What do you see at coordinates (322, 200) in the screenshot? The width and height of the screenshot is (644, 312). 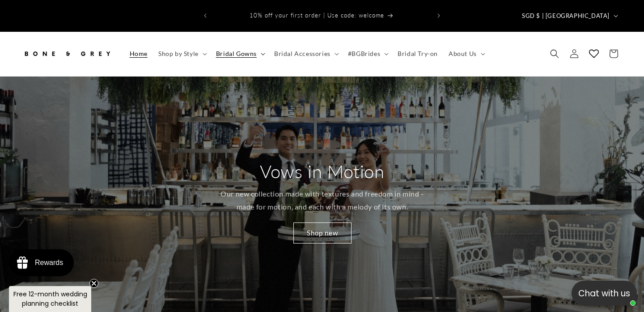 I see `p: Our new collection made with textures and freedom in mind - made for motion, and each with a melo...` at bounding box center [322, 200].